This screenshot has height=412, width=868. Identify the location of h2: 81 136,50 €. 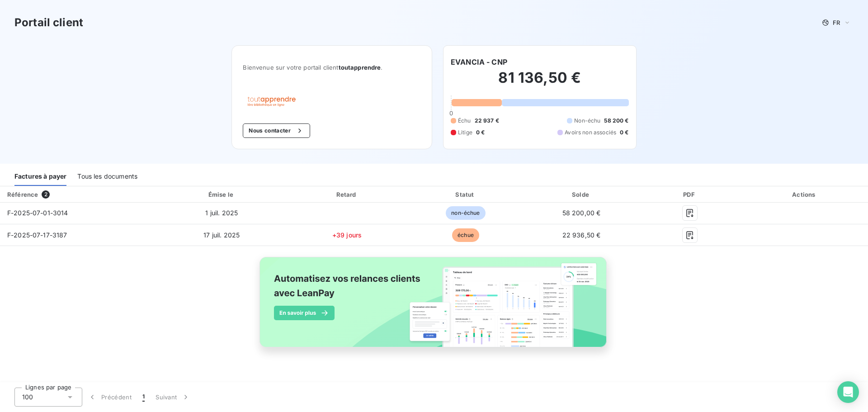
(540, 82).